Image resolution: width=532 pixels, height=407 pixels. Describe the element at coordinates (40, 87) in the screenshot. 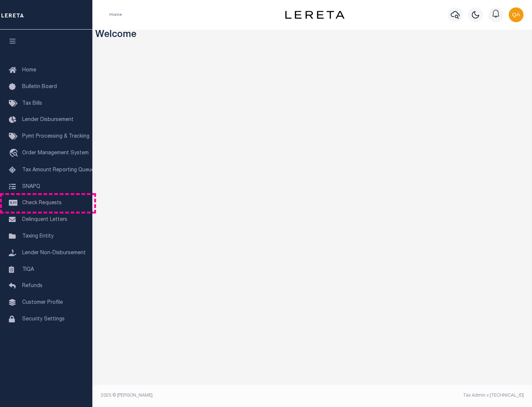

I see `span: Bulletin Board` at that location.